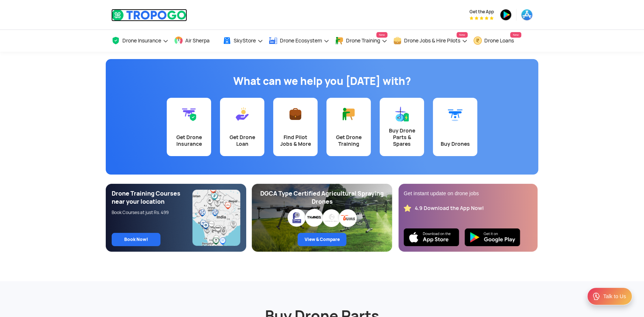  What do you see at coordinates (348, 141) in the screenshot?
I see `div: Get Drone Training` at bounding box center [348, 141].